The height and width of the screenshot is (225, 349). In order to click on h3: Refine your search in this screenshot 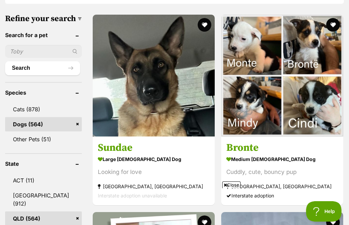, I will do `click(43, 19)`.